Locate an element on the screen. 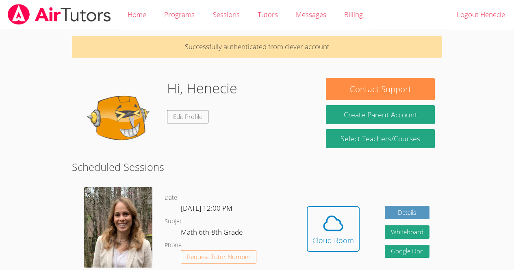 This screenshot has width=514, height=270. button: Whiteboard is located at coordinates (407, 232).